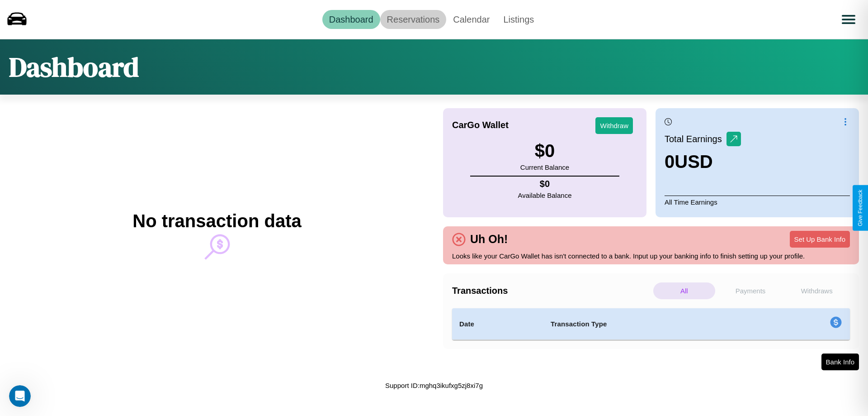 This screenshot has height=416, width=868. I want to click on p: All, so click(684, 291).